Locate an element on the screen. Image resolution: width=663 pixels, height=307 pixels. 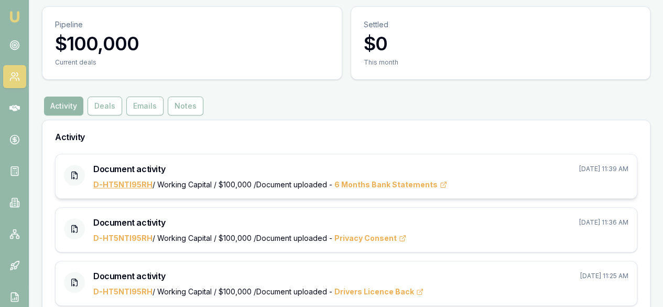
h3: $0 is located at coordinates (500, 43).